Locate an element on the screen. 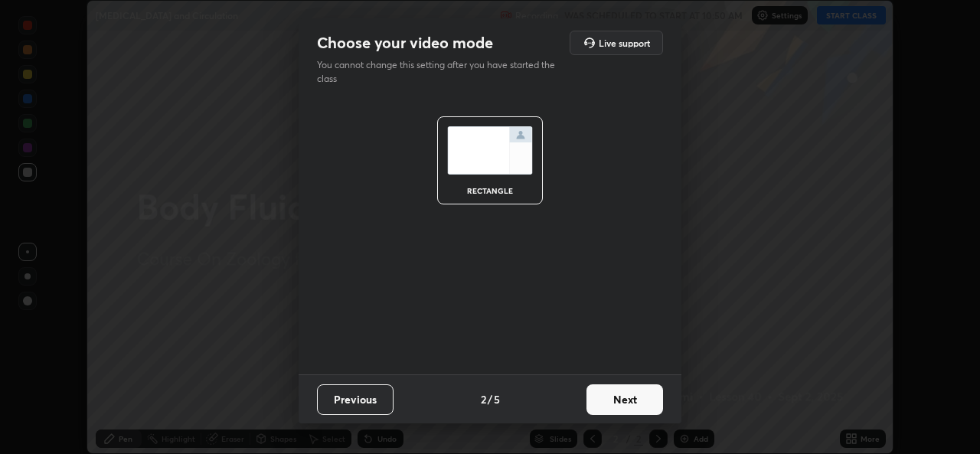 Image resolution: width=980 pixels, height=454 pixels. h4: 5 is located at coordinates (497, 399).